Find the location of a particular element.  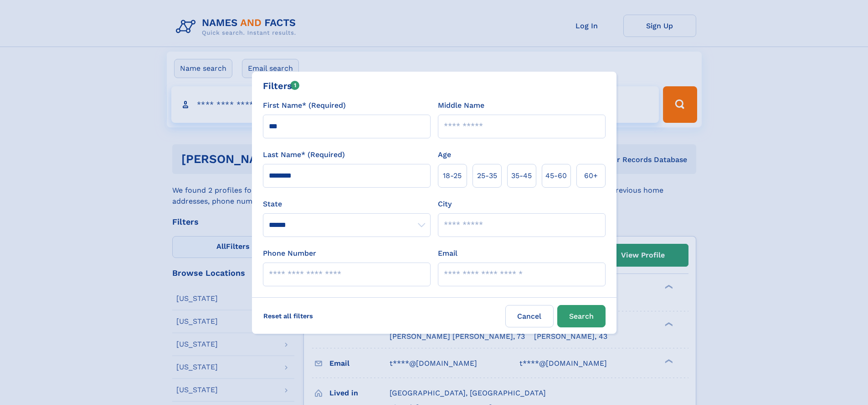

label: Last Name* (Required) is located at coordinates (304, 155).